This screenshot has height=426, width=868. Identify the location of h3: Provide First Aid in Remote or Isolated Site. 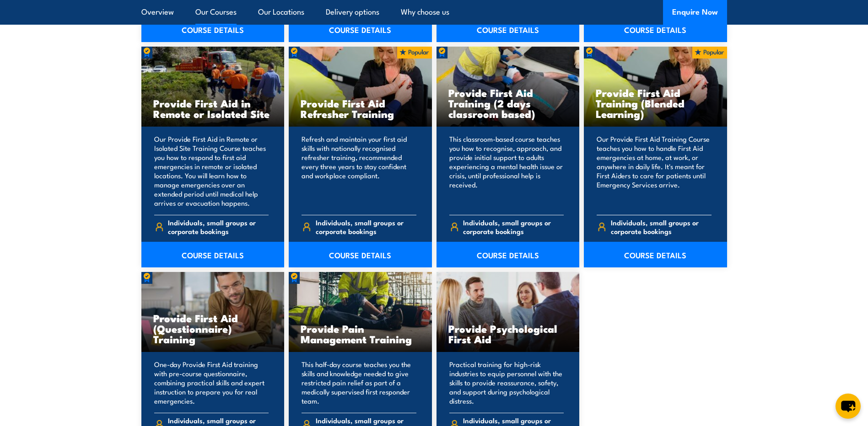
(213, 109).